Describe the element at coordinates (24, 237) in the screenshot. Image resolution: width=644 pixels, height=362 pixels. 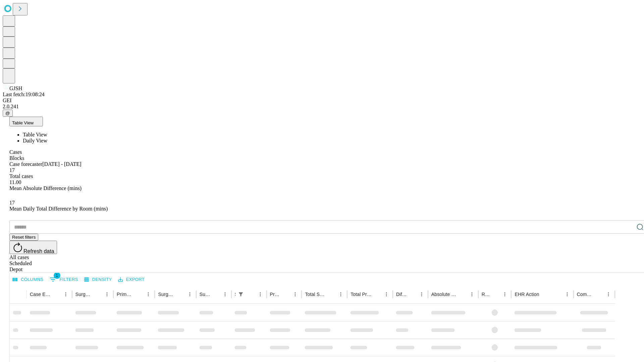
I see `span: Reset filters` at that location.